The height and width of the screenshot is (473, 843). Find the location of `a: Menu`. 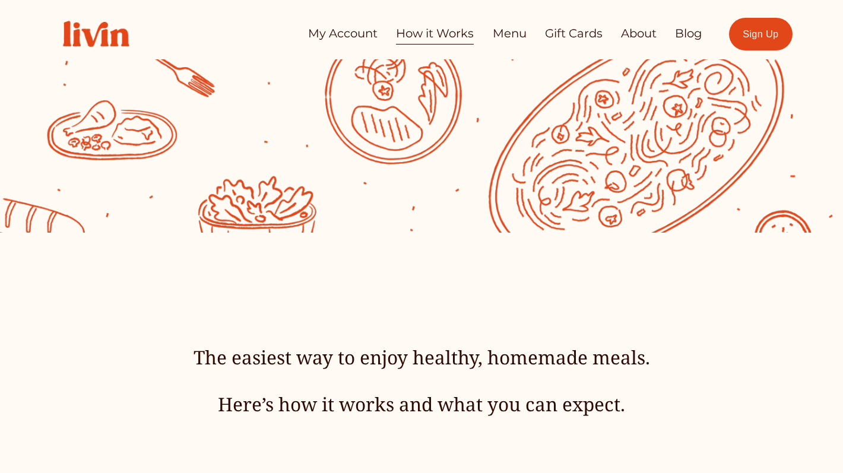

a: Menu is located at coordinates (510, 33).